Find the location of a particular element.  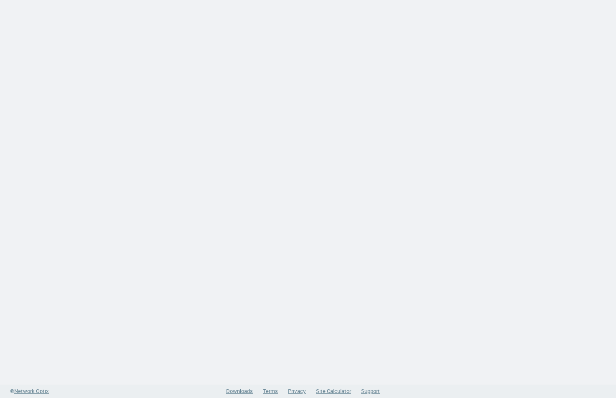

span: Network Optix is located at coordinates (31, 391).